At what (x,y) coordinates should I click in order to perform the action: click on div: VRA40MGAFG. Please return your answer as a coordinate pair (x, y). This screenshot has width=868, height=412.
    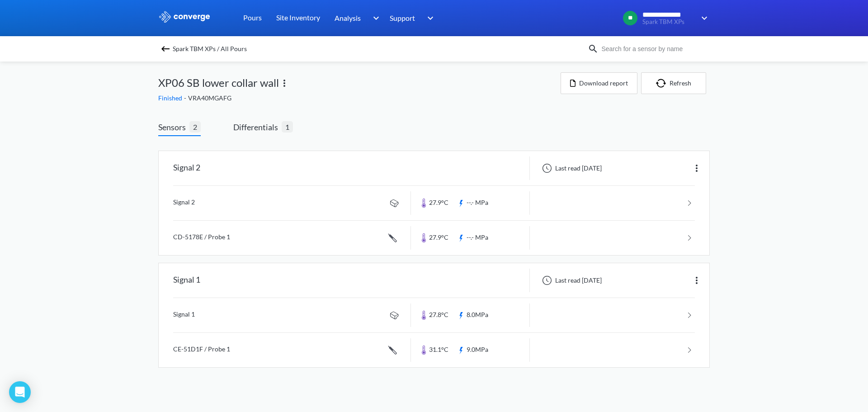
    Looking at the image, I should click on (360, 98).